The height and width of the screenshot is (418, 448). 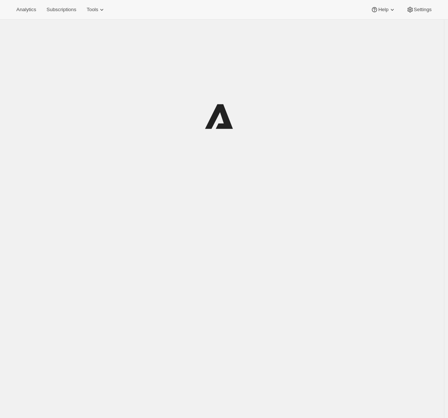 What do you see at coordinates (419, 10) in the screenshot?
I see `button: Settings` at bounding box center [419, 10].